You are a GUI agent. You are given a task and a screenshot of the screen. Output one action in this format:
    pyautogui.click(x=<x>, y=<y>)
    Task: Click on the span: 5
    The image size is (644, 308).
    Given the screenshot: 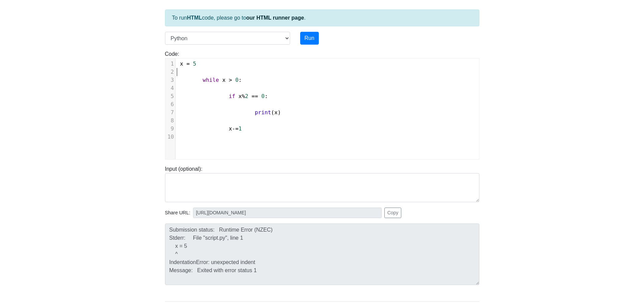 What is the action you would take?
    pyautogui.click(x=195, y=64)
    